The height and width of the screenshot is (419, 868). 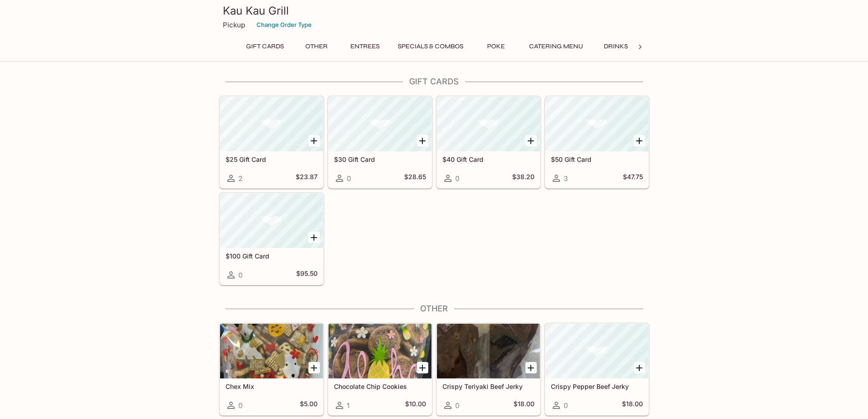 I want to click on a: Chex Mix0$5.00, so click(x=272, y=369).